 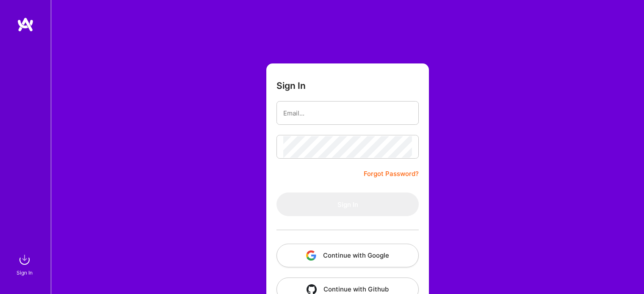 I want to click on img: logo, so click(x=25, y=25).